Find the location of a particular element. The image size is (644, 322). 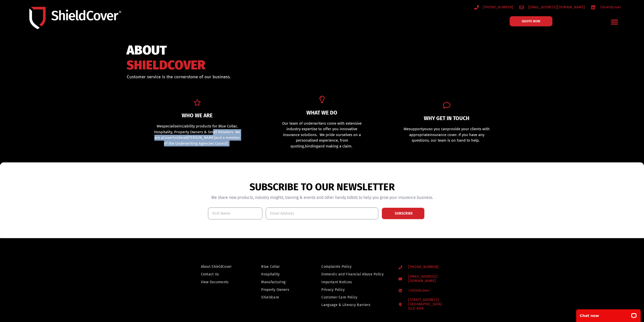

span: you is located at coordinates (426, 129).